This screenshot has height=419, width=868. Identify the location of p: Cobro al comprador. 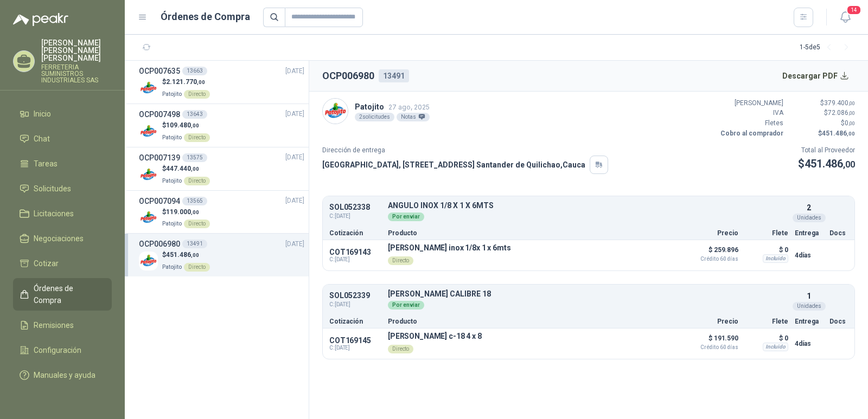
(751, 133).